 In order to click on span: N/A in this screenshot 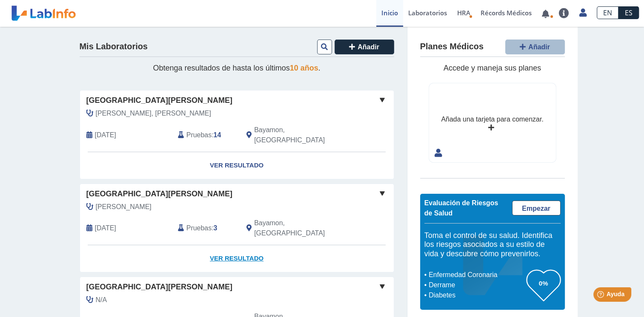, I will do `click(101, 300)`.